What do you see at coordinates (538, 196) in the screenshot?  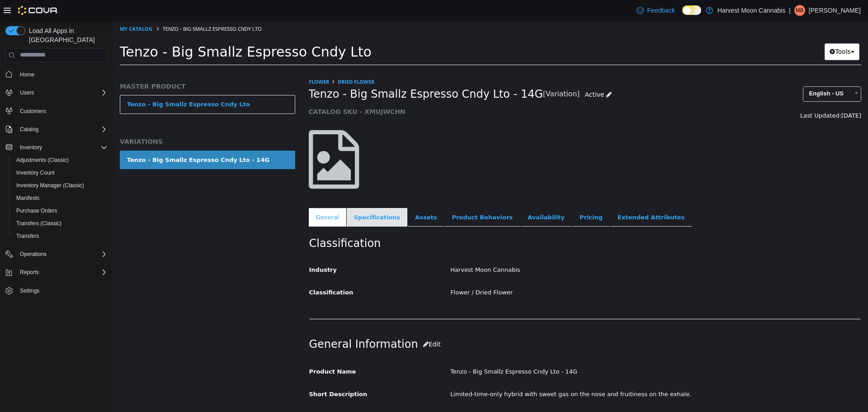 I see `a: Extended Attributes` at bounding box center [538, 196].